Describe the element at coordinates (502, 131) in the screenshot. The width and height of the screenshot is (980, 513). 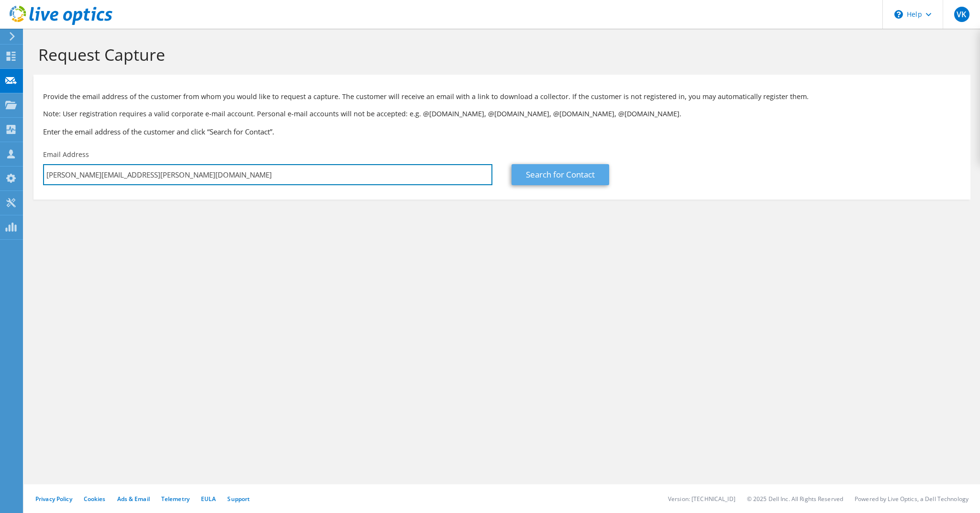
I see `h3: Enter the email address of the customer and click “Search for Contact”.` at that location.